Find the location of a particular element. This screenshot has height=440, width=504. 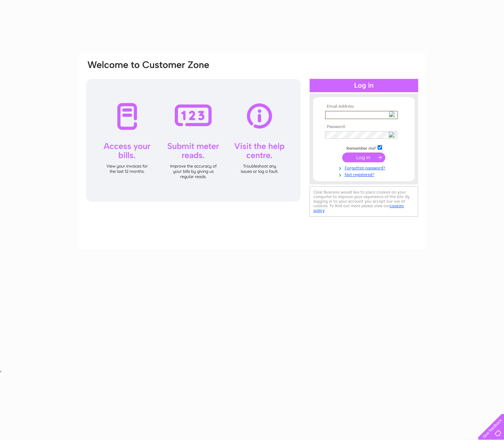

div: Clear Business would like to place cookies on your computer to improve your experience of the sit... is located at coordinates (364, 202).